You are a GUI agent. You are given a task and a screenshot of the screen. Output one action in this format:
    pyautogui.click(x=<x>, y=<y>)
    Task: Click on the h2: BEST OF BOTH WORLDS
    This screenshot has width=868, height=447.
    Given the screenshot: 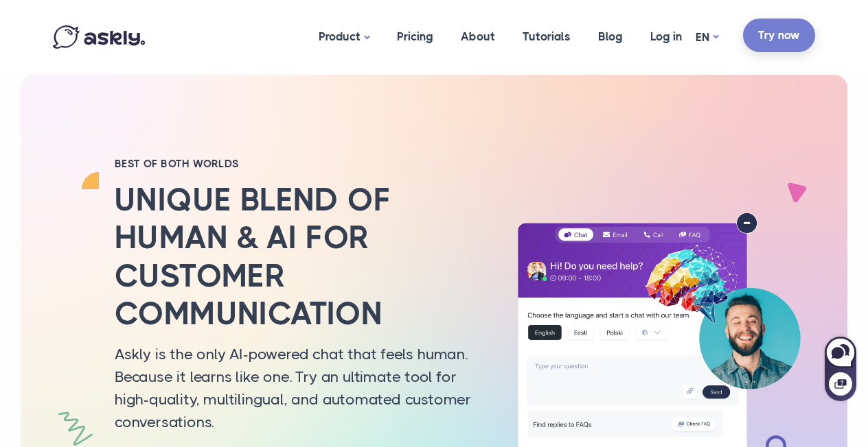 What is the action you would take?
    pyautogui.click(x=300, y=164)
    